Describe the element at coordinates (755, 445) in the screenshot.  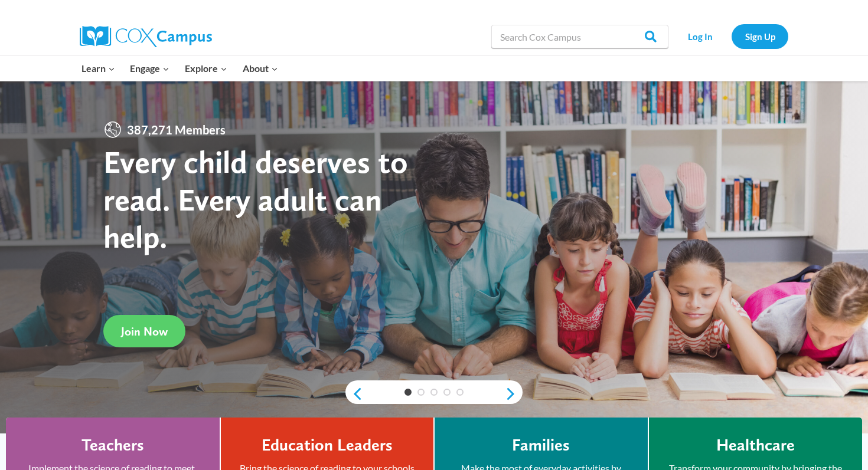
I see `h4: Healthcare` at that location.